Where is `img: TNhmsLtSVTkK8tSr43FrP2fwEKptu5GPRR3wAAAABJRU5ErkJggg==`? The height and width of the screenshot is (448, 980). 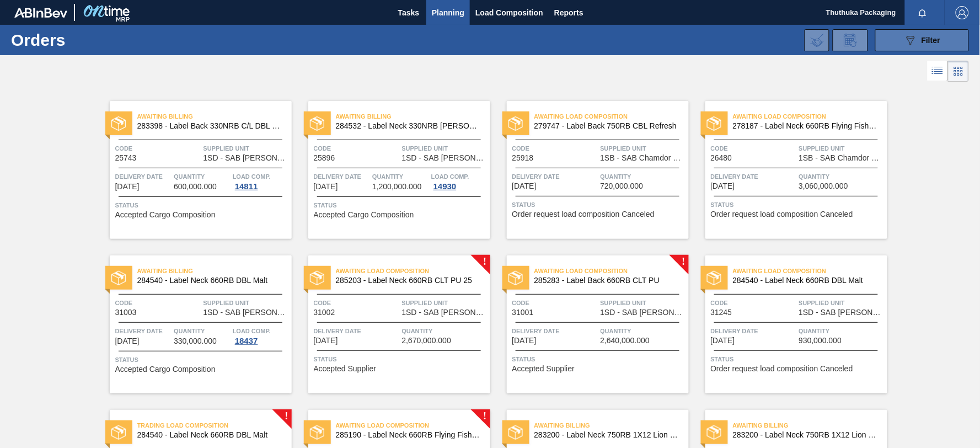
img: TNhmsLtSVTkK8tSr43FrP2fwEKptu5GPRR3wAAAABJRU5ErkJggg== is located at coordinates (40, 13).